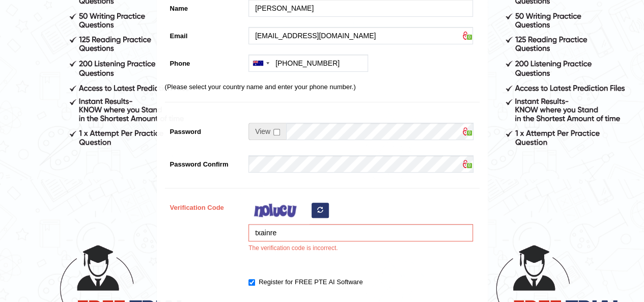 The height and width of the screenshot is (302, 644). What do you see at coordinates (204, 61) in the screenshot?
I see `label: Phone` at bounding box center [204, 61].